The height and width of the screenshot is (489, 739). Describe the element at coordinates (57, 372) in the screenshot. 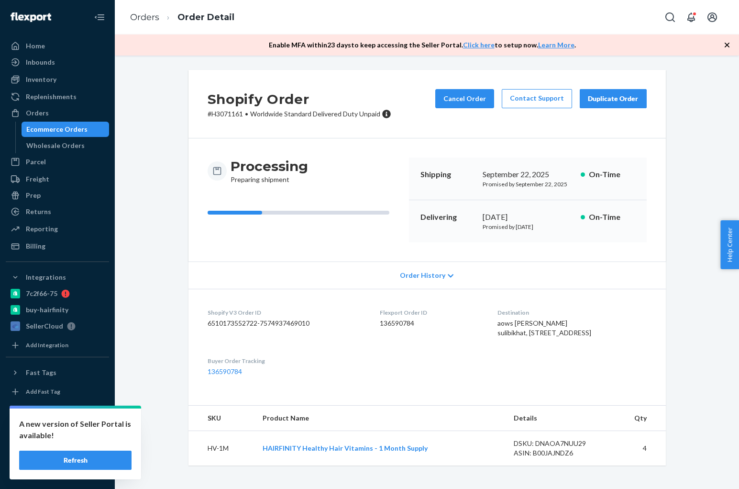

I see `button: Fast Tags` at that location.